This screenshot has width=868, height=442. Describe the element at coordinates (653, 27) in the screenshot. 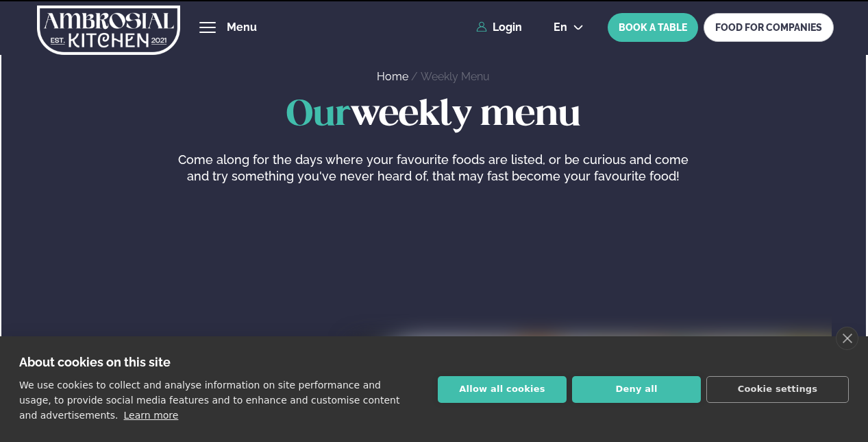

I see `button: BOOK A TABLE` at that location.